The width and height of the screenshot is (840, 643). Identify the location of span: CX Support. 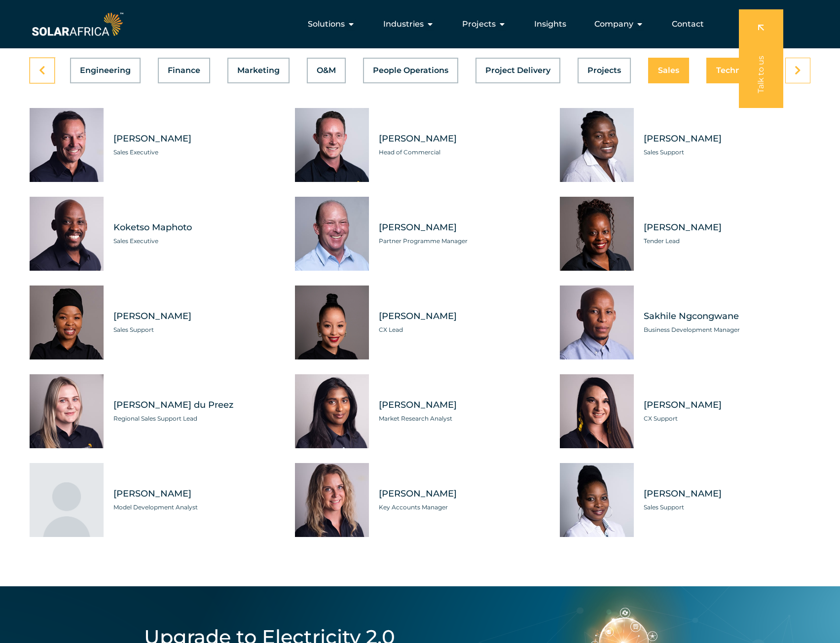
(727, 419).